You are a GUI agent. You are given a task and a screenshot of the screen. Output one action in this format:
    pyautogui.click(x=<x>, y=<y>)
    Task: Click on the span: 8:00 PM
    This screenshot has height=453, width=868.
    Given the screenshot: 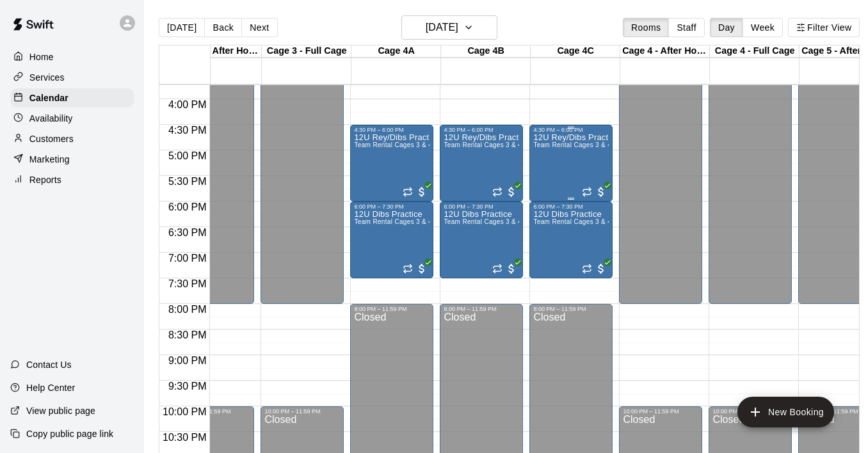 What is the action you would take?
    pyautogui.click(x=187, y=309)
    